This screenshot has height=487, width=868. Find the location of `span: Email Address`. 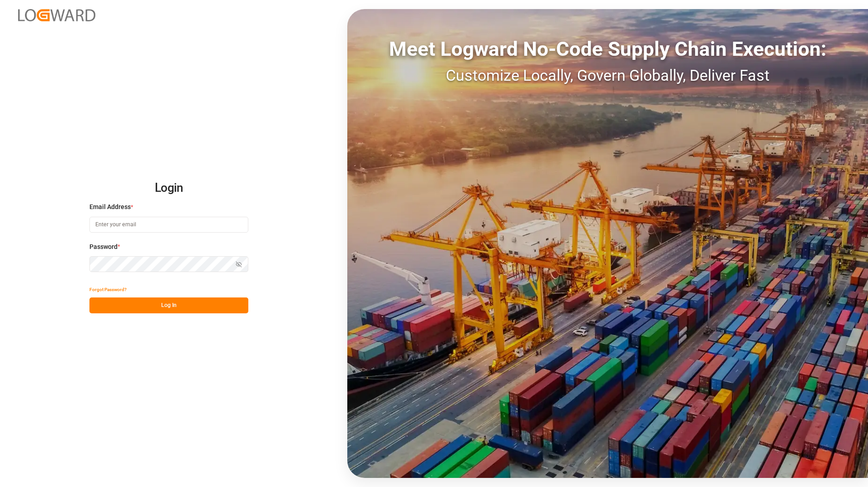

span: Email Address is located at coordinates (110, 207).